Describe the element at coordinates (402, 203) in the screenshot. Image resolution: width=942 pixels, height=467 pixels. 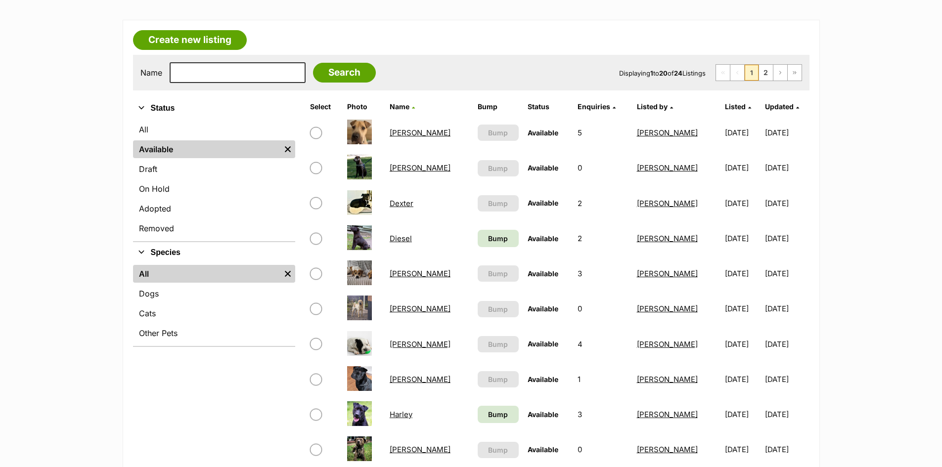
I see `a: Dexter` at that location.